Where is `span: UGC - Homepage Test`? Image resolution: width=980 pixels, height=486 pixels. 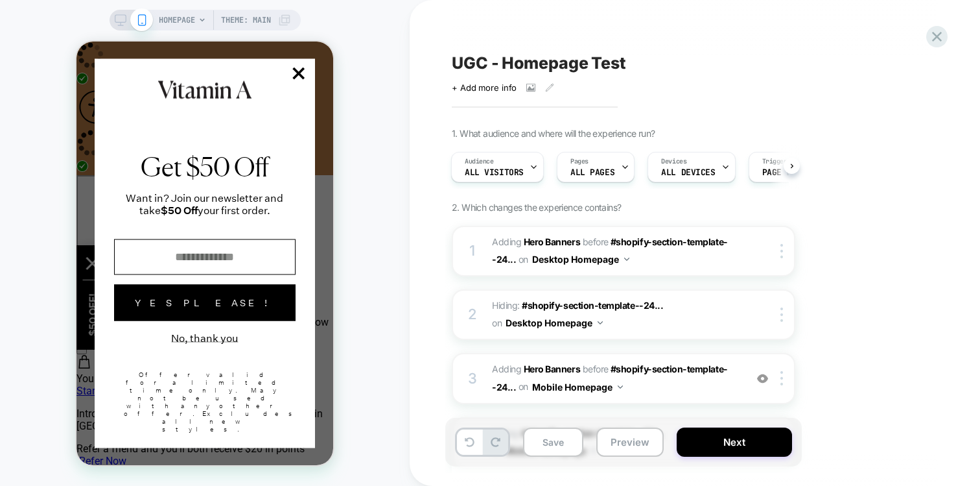
span: UGC - Homepage Test is located at coordinates (539, 63).